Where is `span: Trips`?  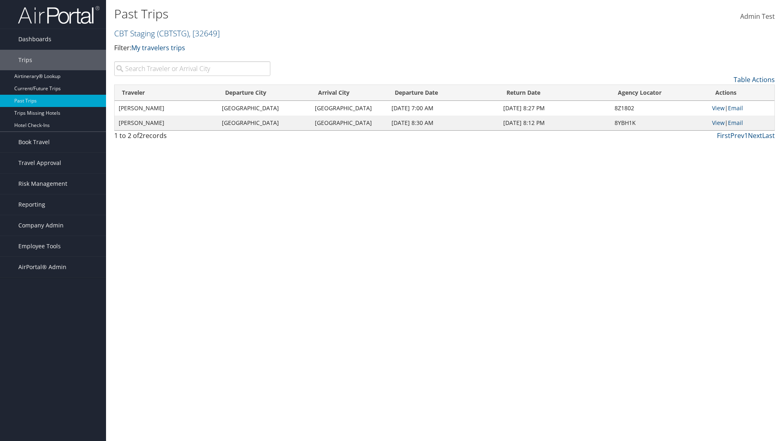
span: Trips is located at coordinates (25, 60).